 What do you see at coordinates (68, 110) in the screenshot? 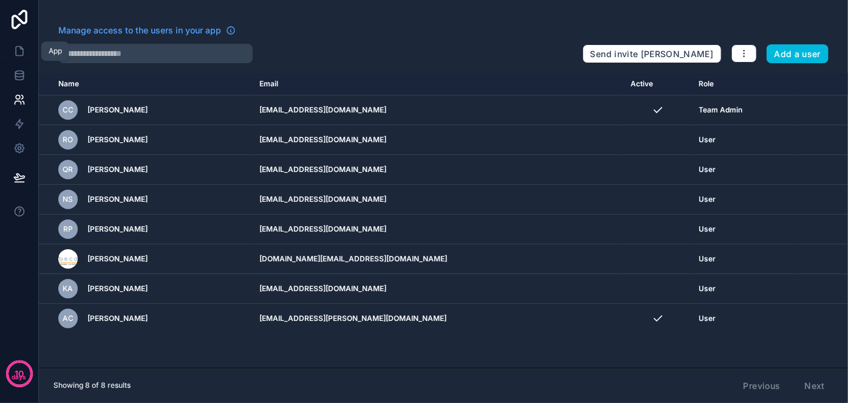
I see `span: CC` at bounding box center [68, 110].